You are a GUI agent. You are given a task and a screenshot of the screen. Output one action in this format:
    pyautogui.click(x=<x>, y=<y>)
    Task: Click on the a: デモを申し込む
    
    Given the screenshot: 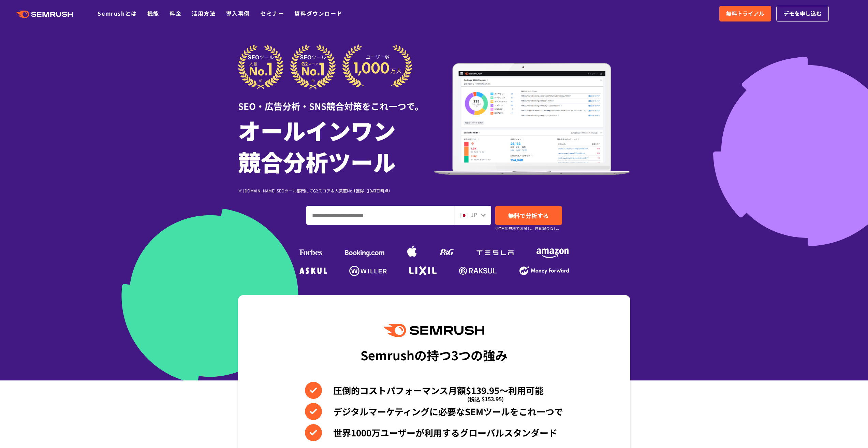 What is the action you would take?
    pyautogui.click(x=803, y=14)
    